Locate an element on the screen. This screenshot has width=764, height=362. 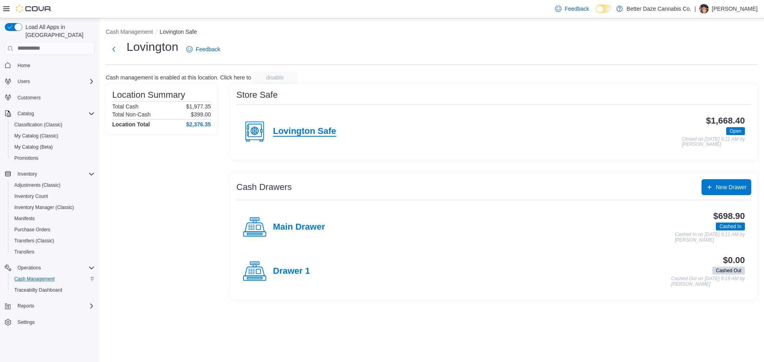
span: Inventory Count is located at coordinates (31, 197).